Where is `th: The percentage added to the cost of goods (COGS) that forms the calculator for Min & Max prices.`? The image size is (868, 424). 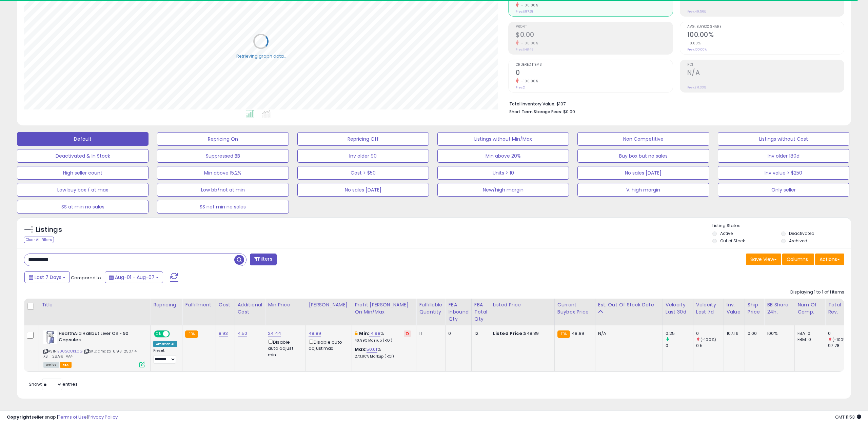 th: The percentage added to the cost of goods (COGS) that forms the calculator for Min & Max prices. is located at coordinates (384, 312).